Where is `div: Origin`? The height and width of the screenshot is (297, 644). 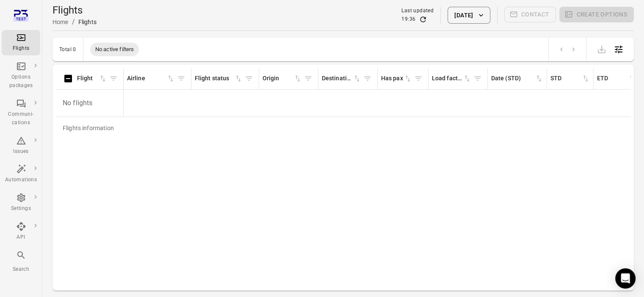 div: Origin is located at coordinates (278, 79).